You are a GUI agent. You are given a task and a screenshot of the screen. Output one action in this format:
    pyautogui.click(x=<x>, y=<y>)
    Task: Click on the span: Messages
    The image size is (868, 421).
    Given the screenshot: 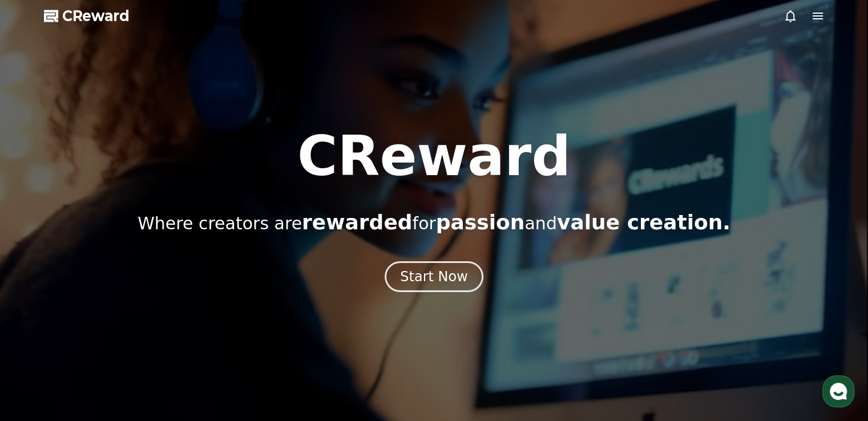 What is the action you would take?
    pyautogui.click(x=111, y=348)
    